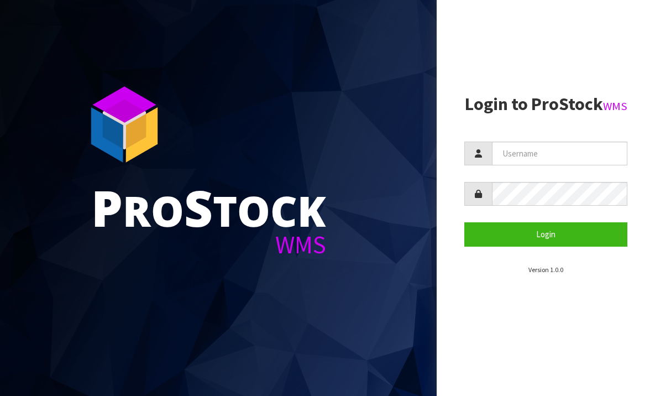 The height and width of the screenshot is (396, 655). Describe the element at coordinates (559, 153) in the screenshot. I see `input: Username` at that location.